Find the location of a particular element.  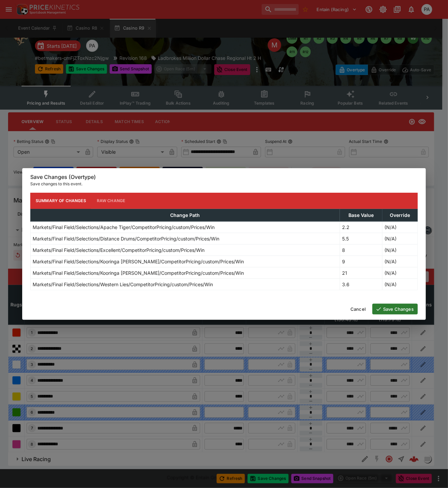

h6: Save Changes (Overtype) is located at coordinates (224, 177).